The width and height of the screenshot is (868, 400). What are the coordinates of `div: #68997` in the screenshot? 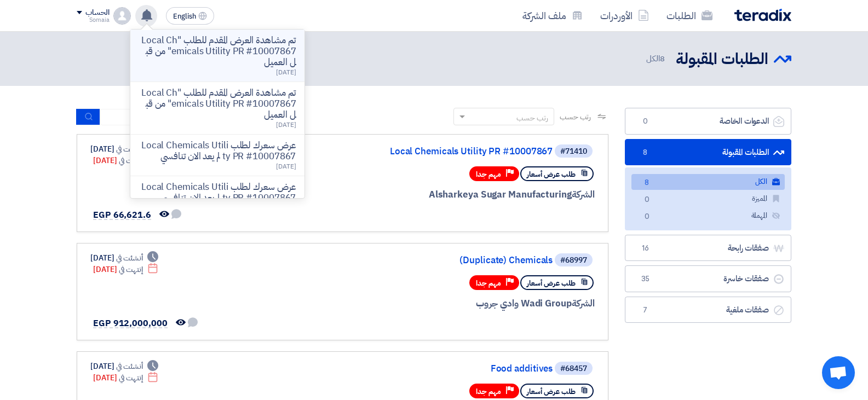 It's located at (574, 260).